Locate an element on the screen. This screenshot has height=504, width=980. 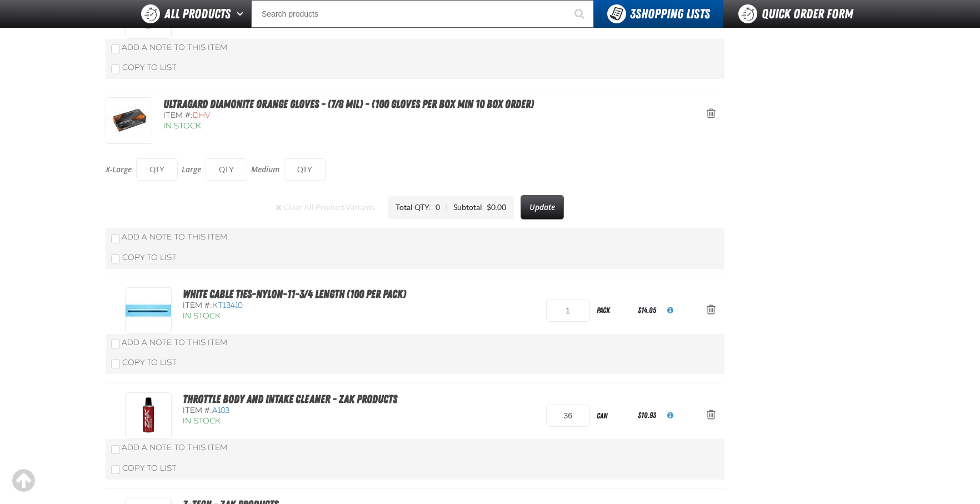
button: View All Prices for A103 is located at coordinates (670, 416).